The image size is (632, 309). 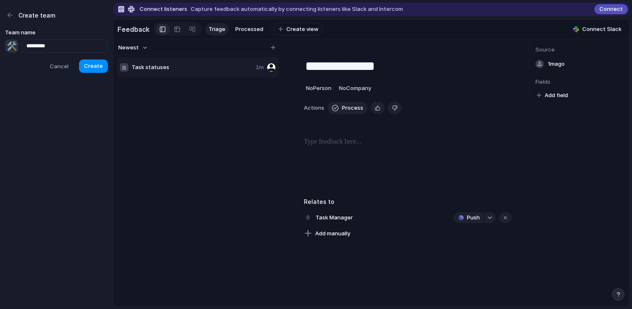 I want to click on button: NoPerson, so click(x=319, y=88).